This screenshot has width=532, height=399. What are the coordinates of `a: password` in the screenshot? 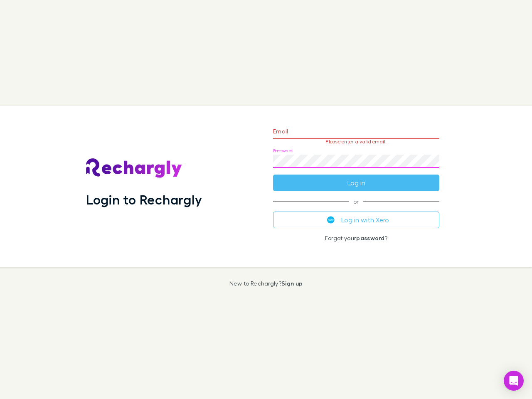 It's located at (371, 238).